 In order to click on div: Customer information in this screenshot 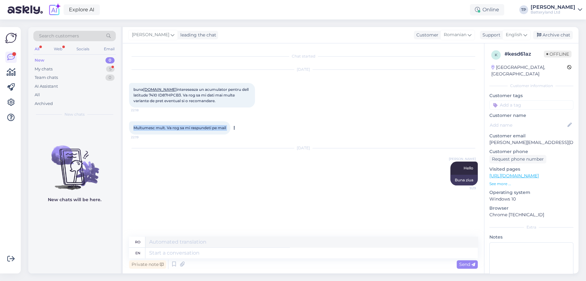, I will do `click(531, 86)`.